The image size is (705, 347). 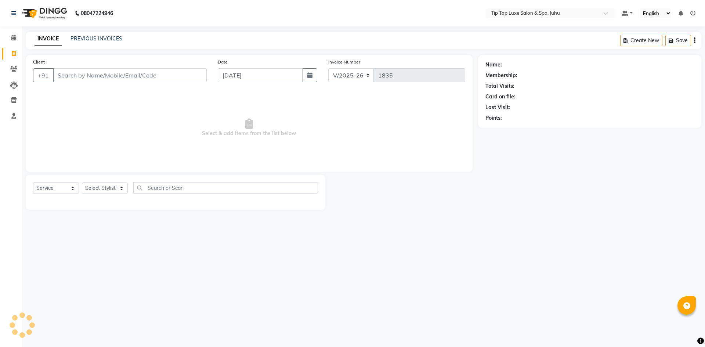 What do you see at coordinates (498, 107) in the screenshot?
I see `div: Last Visit:` at bounding box center [498, 107].